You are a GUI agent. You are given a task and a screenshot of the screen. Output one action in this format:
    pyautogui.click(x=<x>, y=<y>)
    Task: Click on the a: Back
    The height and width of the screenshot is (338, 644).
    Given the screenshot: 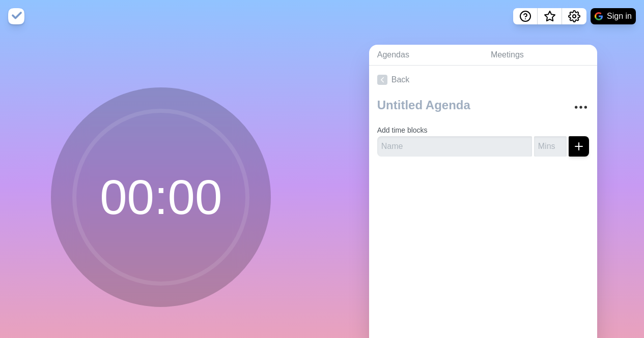 What is the action you would take?
    pyautogui.click(x=483, y=80)
    